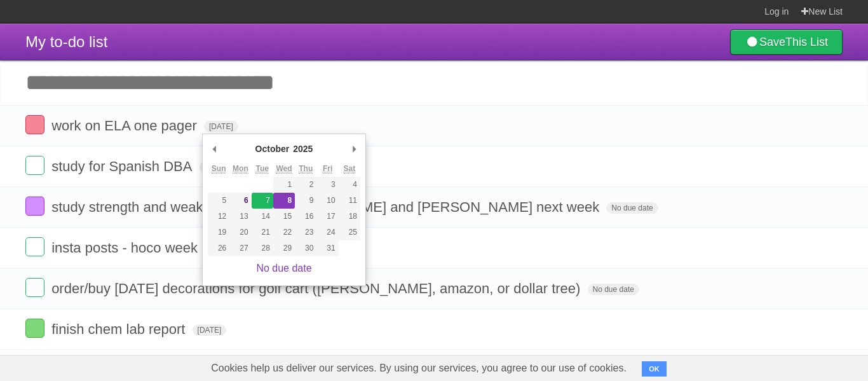  I want to click on abbr: Wednesday, so click(283, 169).